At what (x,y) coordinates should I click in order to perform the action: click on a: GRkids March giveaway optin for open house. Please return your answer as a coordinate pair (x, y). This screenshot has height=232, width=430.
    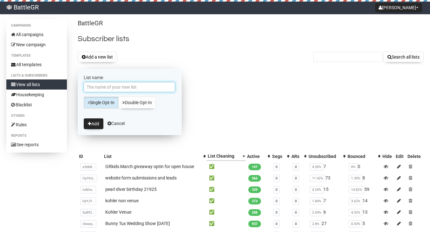
    Looking at the image, I should click on (150, 167).